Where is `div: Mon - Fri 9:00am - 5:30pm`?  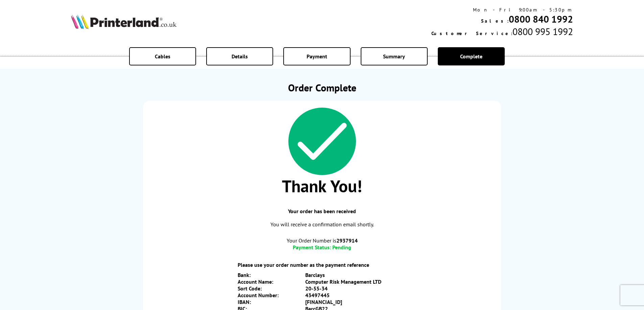
div: Mon - Fri 9:00am - 5:30pm is located at coordinates (502, 10).